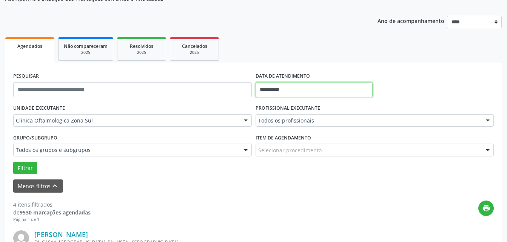 The height and width of the screenshot is (242, 507). Describe the element at coordinates (55, 186) in the screenshot. I see `i: keyboard_arrow_up` at that location.